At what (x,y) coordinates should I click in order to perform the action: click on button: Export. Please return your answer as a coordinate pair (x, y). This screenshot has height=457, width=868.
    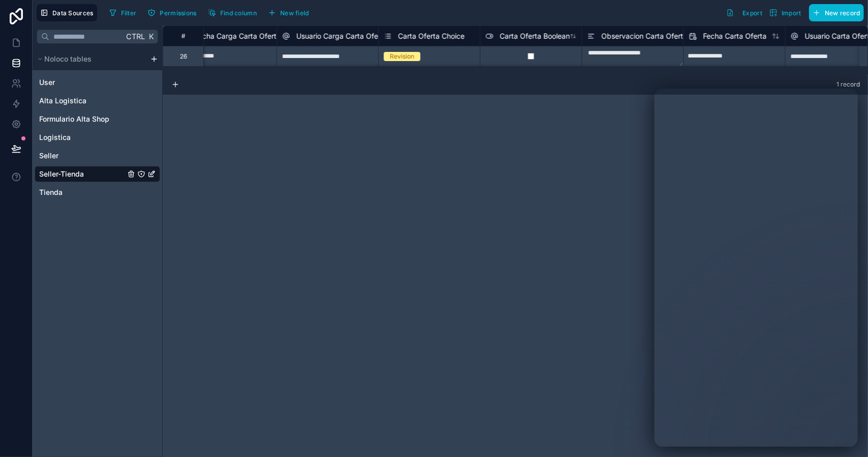
    Looking at the image, I should click on (744, 13).